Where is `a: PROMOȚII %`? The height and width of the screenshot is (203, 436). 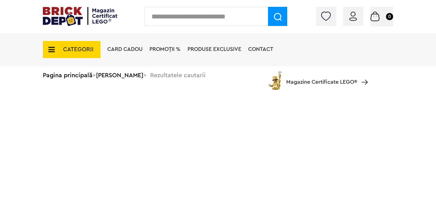
a: PROMOȚII % is located at coordinates (165, 49).